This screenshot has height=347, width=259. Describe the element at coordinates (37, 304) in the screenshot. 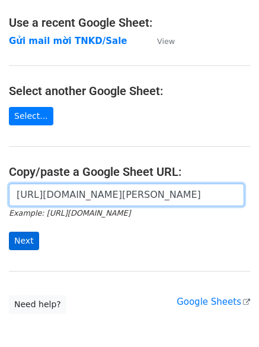

I see `a: Need help?` at that location.